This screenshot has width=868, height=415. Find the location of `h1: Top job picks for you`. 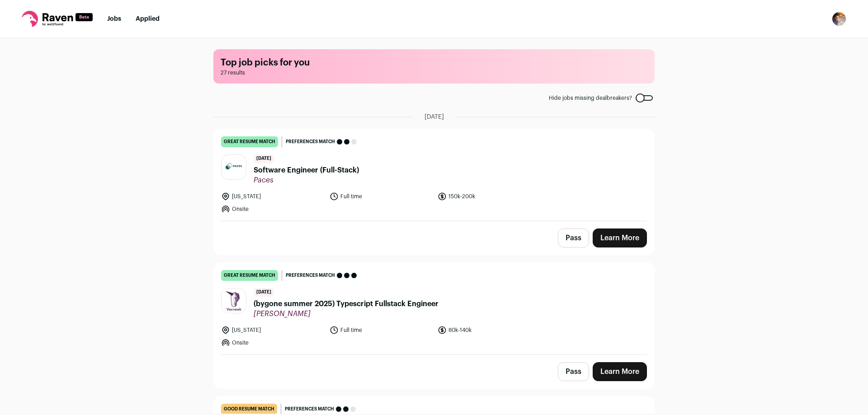

h1: Top job picks for you is located at coordinates (434, 63).